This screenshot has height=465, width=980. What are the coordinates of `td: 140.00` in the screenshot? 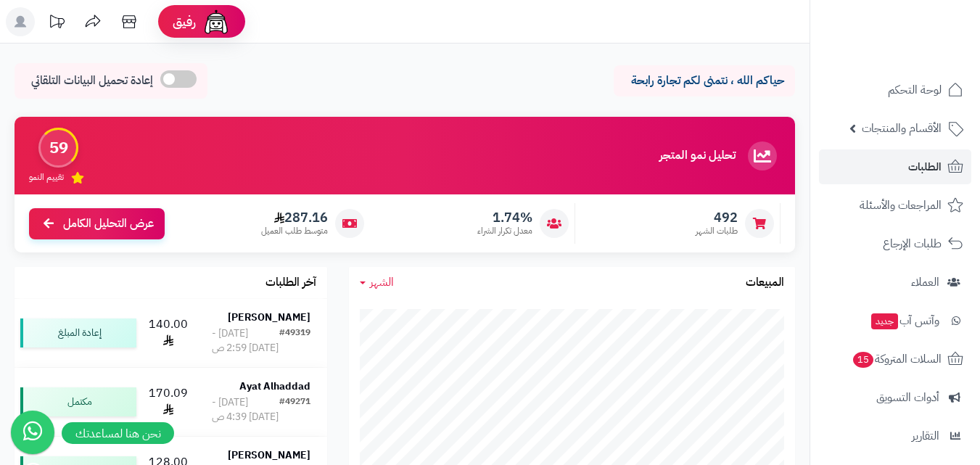 It's located at (169, 333).